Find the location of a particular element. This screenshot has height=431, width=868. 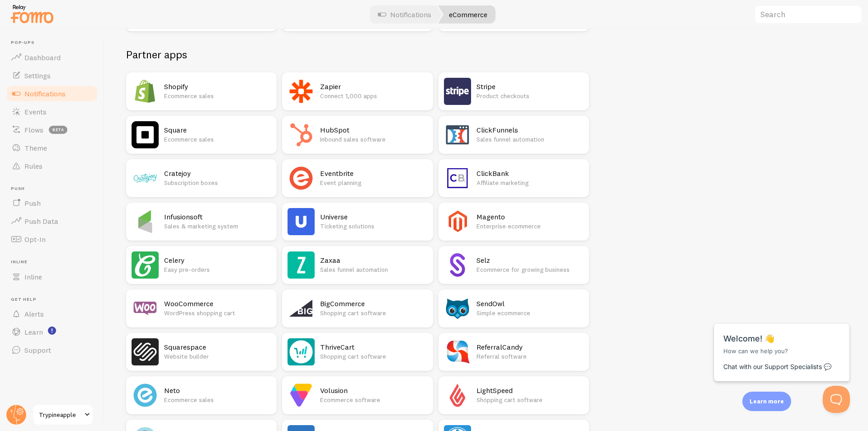

a: Alerts is located at coordinates (52, 314).